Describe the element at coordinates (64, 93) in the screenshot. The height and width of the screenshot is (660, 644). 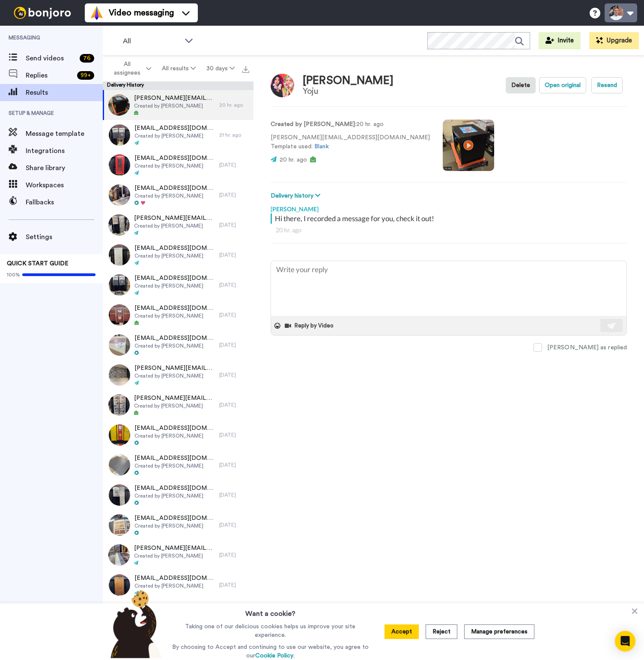
I see `span: Results` at that location.